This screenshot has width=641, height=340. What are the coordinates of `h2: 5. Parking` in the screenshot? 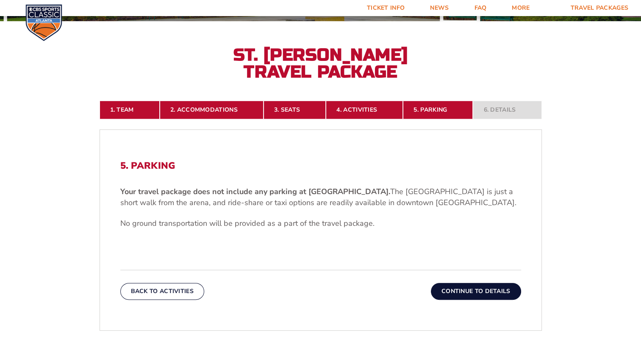 It's located at (321, 166).